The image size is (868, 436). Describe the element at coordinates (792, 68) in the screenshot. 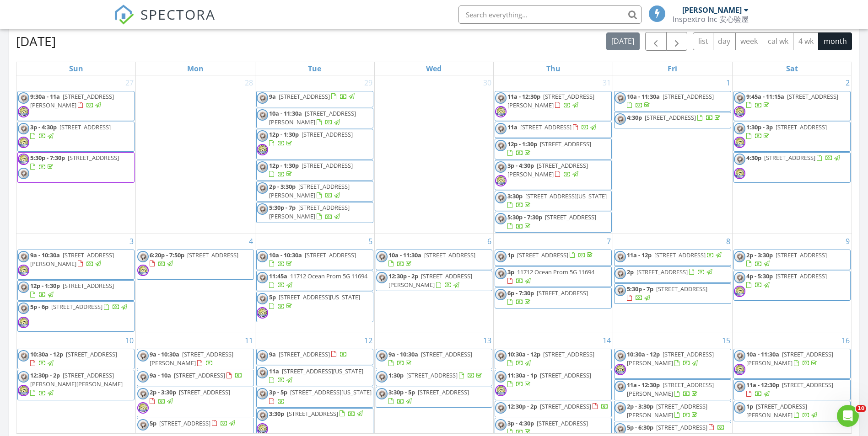

I see `a: Saturday` at that location.